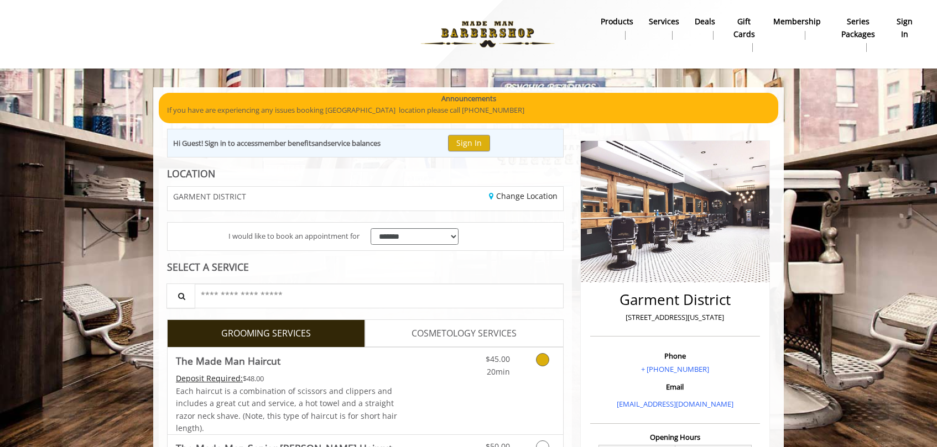 This screenshot has height=447, width=937. Describe the element at coordinates (365, 267) in the screenshot. I see `div: SELECT A SERVICE` at that location.